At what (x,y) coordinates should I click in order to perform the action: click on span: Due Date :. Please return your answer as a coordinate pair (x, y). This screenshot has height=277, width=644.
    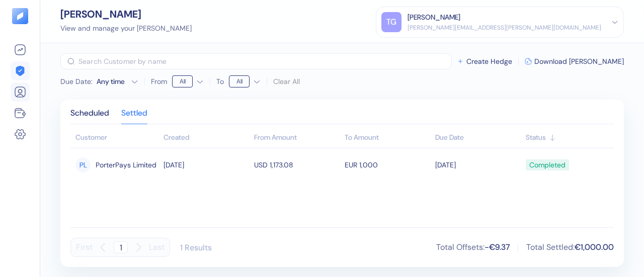
    Looking at the image, I should click on (76, 81).